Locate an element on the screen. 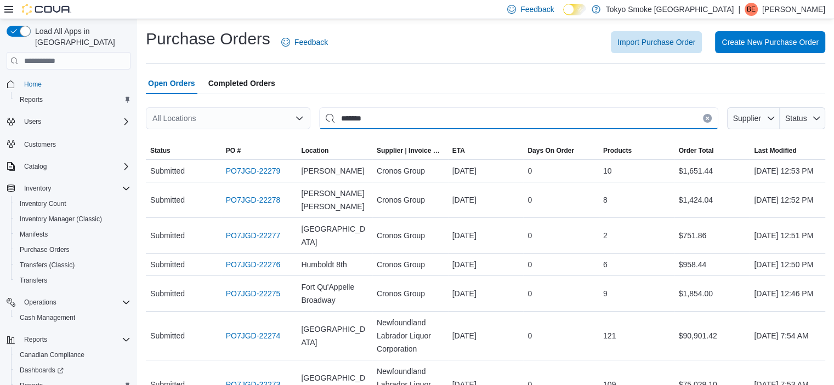  button: Inventory Count is located at coordinates (73, 204).